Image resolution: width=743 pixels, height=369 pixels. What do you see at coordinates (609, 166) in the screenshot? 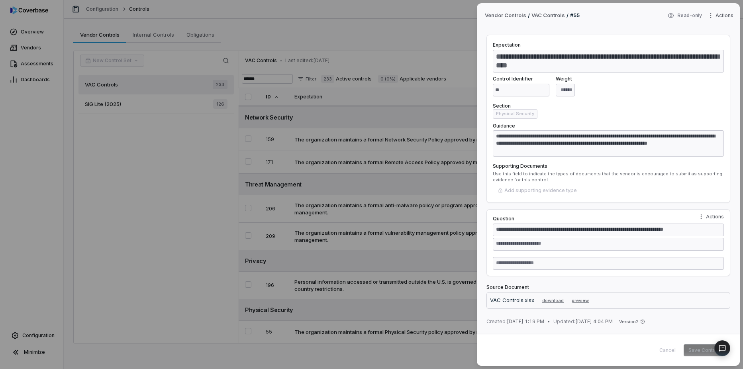
I see `label: Supporting Documents` at bounding box center [609, 166].